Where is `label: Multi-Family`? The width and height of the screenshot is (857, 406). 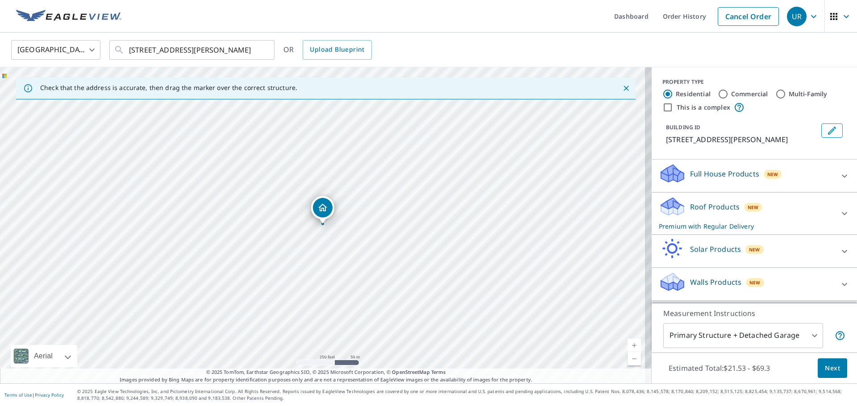 label: Multi-Family is located at coordinates (807, 94).